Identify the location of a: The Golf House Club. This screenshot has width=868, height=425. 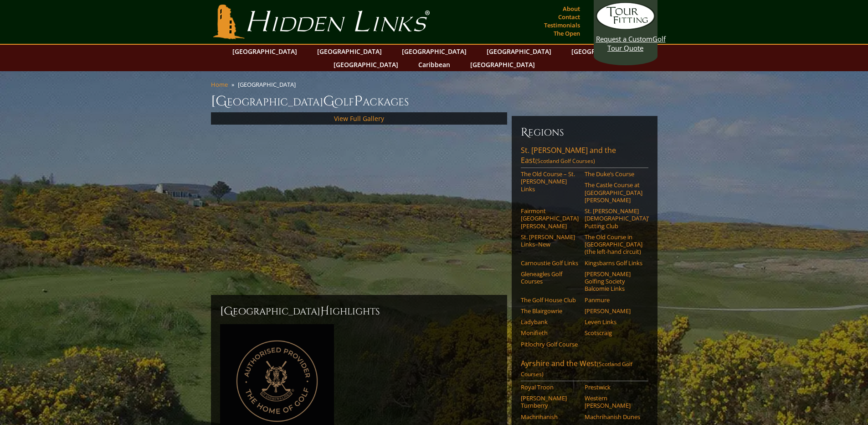
(550, 300).